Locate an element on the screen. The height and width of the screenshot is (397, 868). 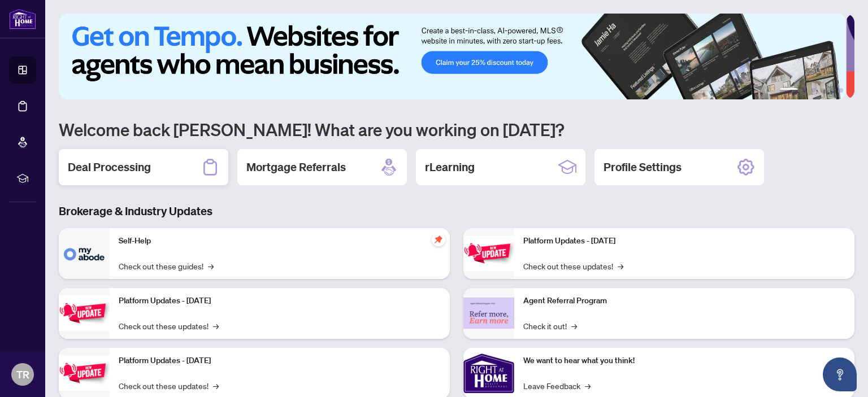
img: Agent Referral Program is located at coordinates (488, 313).